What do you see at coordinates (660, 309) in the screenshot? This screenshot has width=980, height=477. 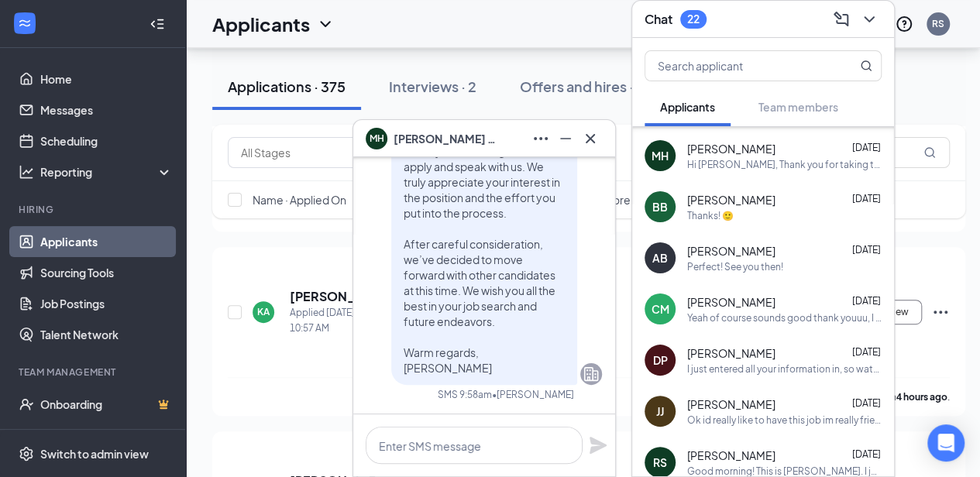 I see `div: CM` at bounding box center [660, 309].